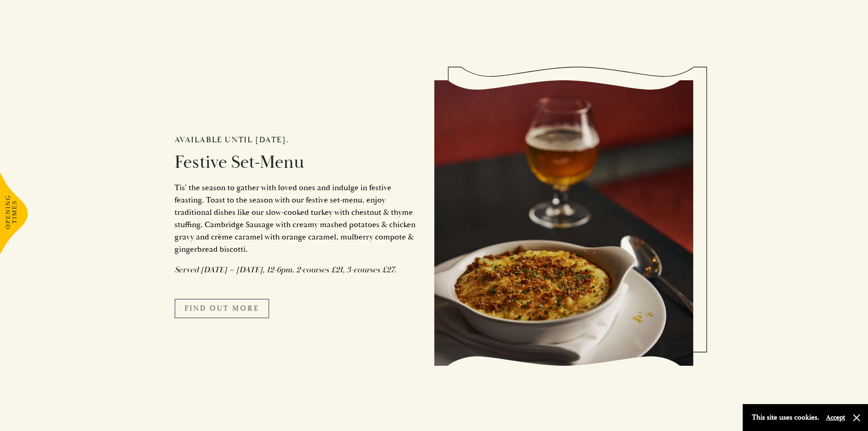 This screenshot has height=431, width=868. I want to click on button: Close and accept, so click(856, 418).